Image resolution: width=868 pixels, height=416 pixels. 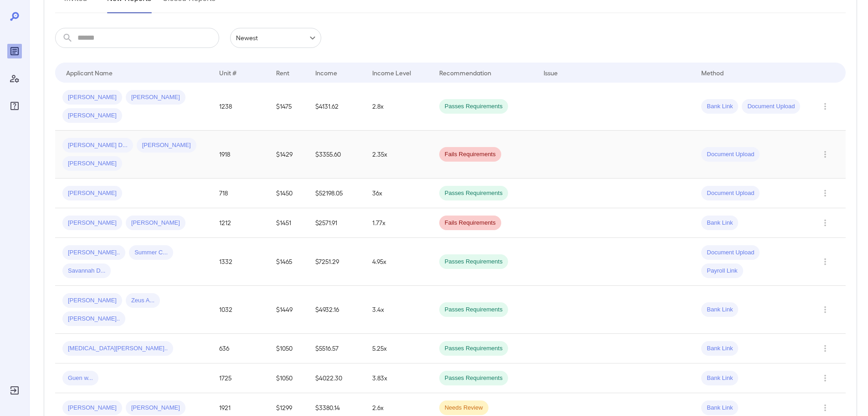 What do you see at coordinates (289, 223) in the screenshot?
I see `td: $1451` at bounding box center [289, 223].